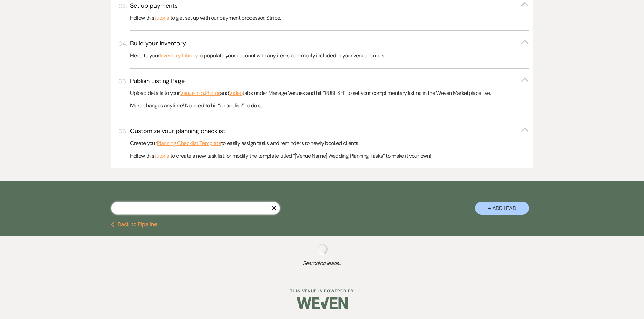 Image resolution: width=644 pixels, height=319 pixels. Describe the element at coordinates (322, 263) in the screenshot. I see `span: Searching leads...` at that location.